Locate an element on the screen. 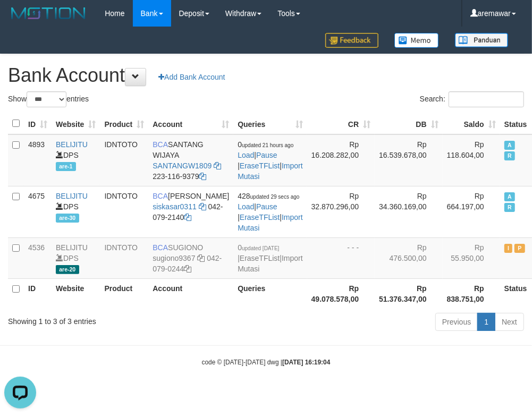 The height and width of the screenshot is (417, 532). td: Rp 16.208.282,00 is located at coordinates (341, 161).